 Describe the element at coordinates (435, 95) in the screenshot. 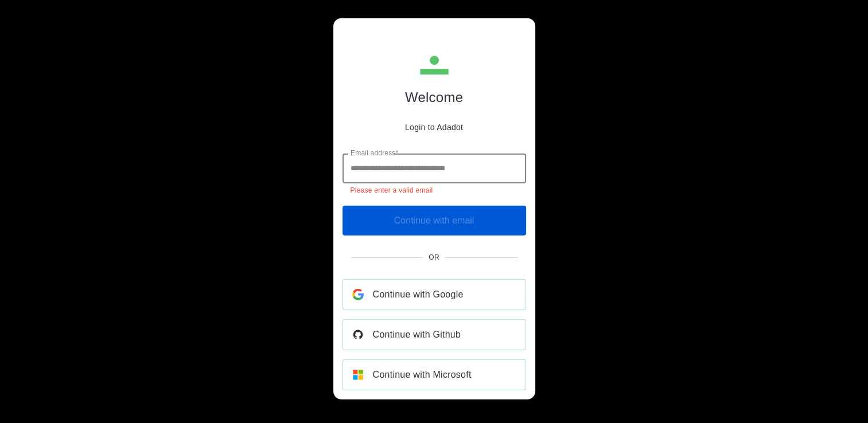

I see `div: Adadot` at that location.